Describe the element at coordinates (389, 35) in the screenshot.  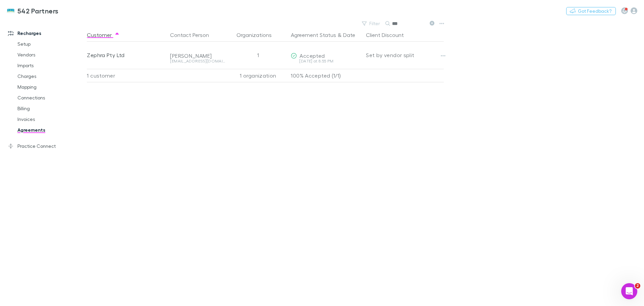
I see `button: Client Discount` at that location.